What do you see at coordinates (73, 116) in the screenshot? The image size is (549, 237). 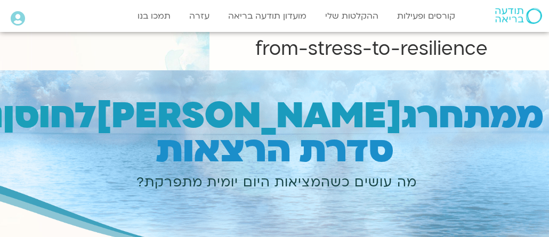 I see `span: לח` at bounding box center [73, 116].